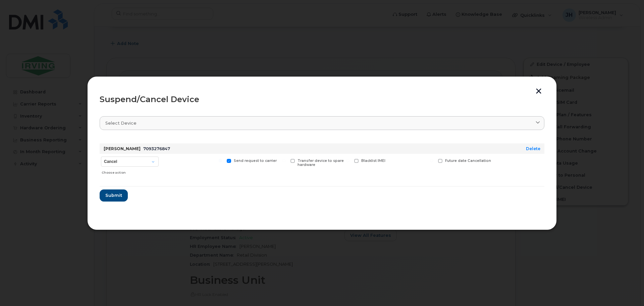 This screenshot has height=306, width=644. What do you see at coordinates (121, 123) in the screenshot?
I see `span: Select device` at bounding box center [121, 123].